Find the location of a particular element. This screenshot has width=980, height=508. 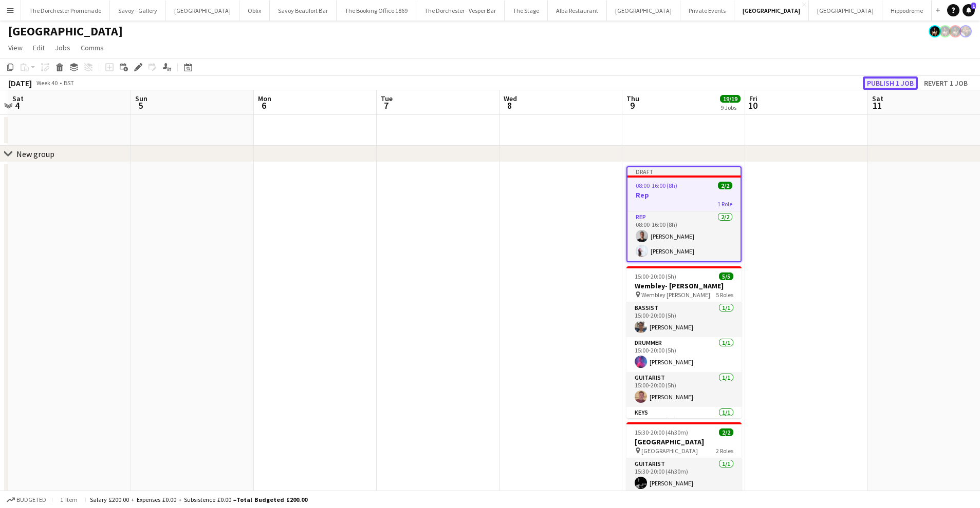

span: Budgeted is located at coordinates (31, 500).